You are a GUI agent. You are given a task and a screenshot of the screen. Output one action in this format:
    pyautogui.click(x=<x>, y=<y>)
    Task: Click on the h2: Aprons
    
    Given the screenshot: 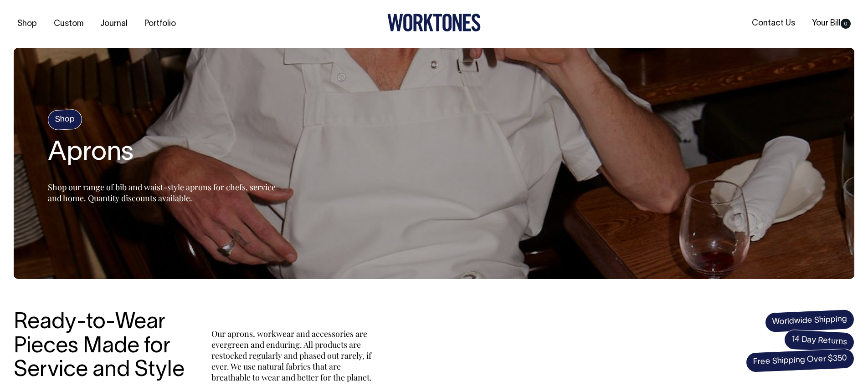 What is the action you would take?
    pyautogui.click(x=162, y=154)
    